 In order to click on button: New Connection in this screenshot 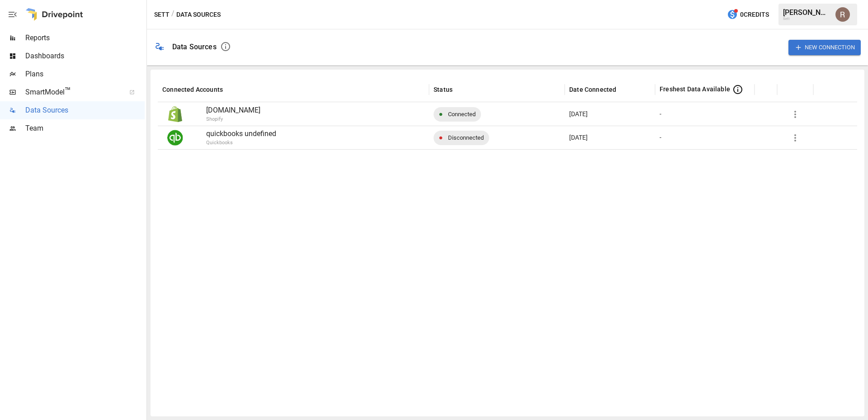, I will do `click(825, 47)`.